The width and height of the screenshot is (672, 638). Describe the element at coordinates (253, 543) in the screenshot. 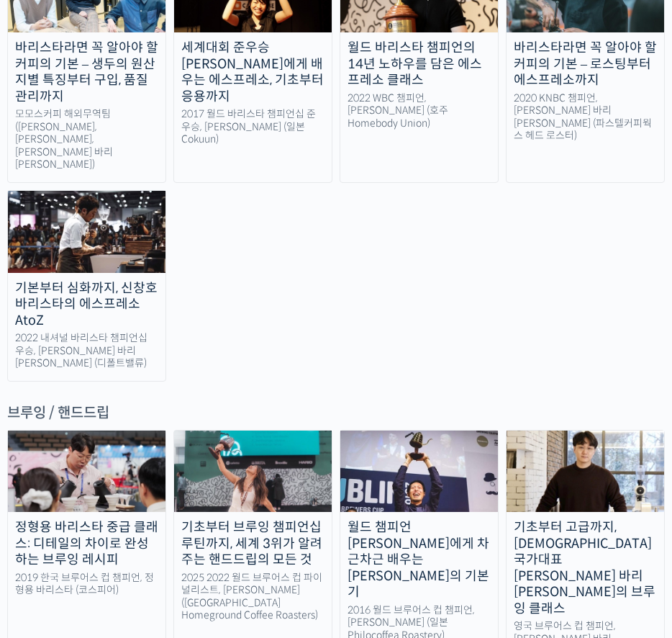

I see `div: 기초부터 브루잉 챔피언십 루틴까지, 세계 3위가 알려주는 핸드드립의 모든 것` at that location.